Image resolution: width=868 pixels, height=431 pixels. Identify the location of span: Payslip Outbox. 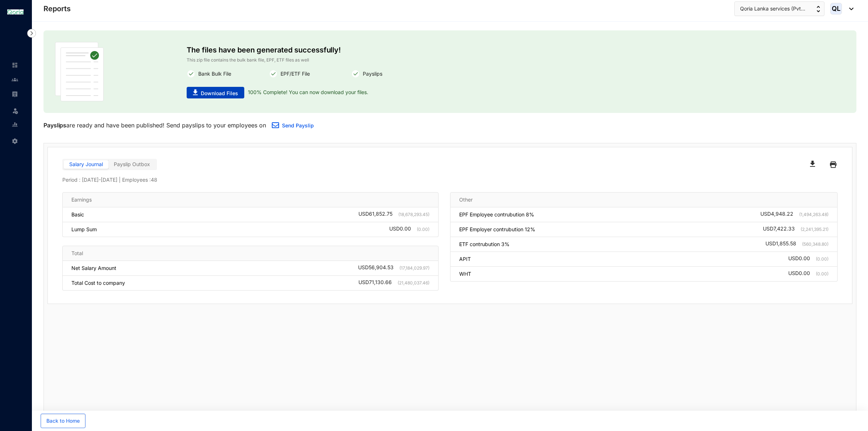
(132, 164).